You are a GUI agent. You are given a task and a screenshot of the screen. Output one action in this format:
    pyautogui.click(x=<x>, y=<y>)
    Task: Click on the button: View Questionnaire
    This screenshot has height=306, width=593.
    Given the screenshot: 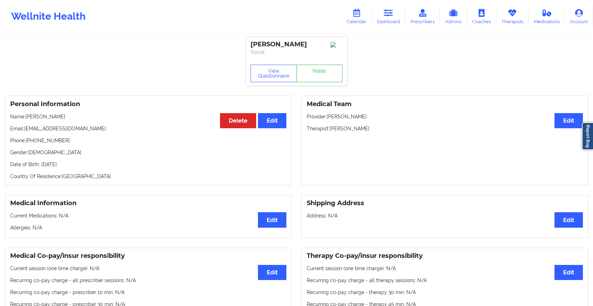 What is the action you would take?
    pyautogui.click(x=274, y=73)
    